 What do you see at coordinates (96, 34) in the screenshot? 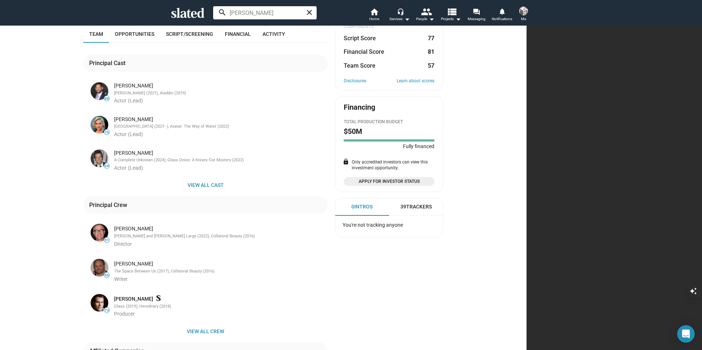
I see `span: Team` at bounding box center [96, 34].